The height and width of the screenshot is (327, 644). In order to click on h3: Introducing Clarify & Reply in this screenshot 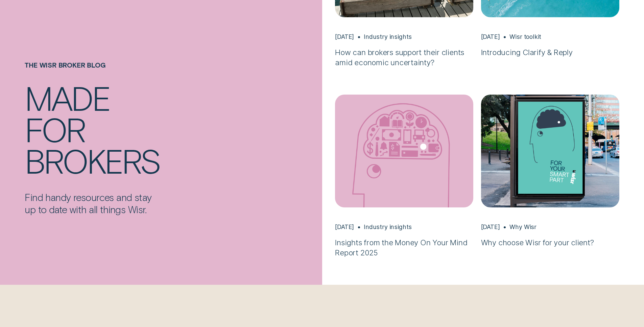, I will do `click(550, 52)`.